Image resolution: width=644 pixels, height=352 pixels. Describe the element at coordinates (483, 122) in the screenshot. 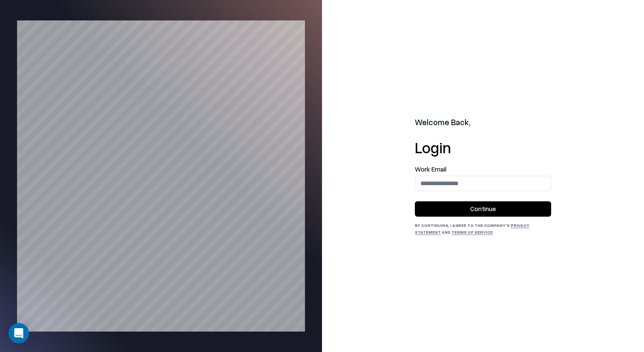

I see `h2: Welcome Back,` at that location.